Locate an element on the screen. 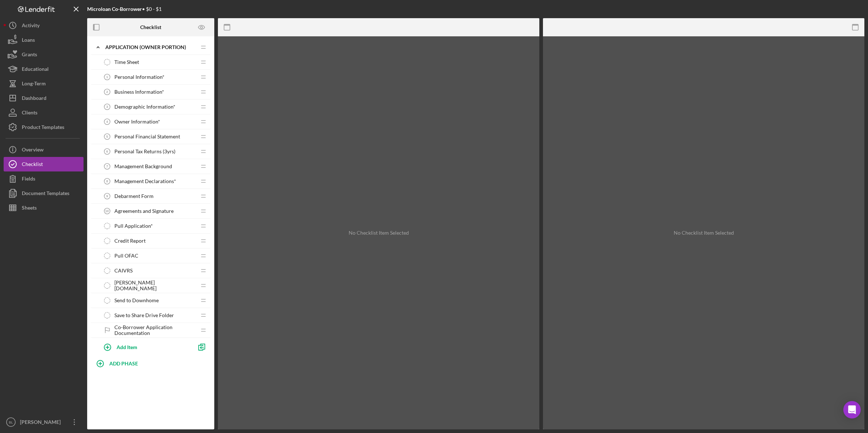 The width and height of the screenshot is (868, 433). span: Personal Information* is located at coordinates (140, 77).